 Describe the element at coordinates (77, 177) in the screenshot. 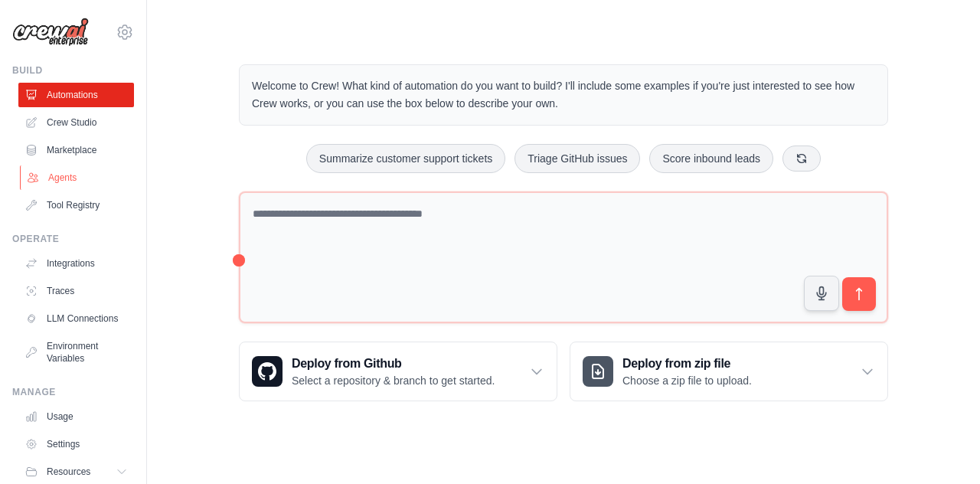

I see `a: Agents` at that location.